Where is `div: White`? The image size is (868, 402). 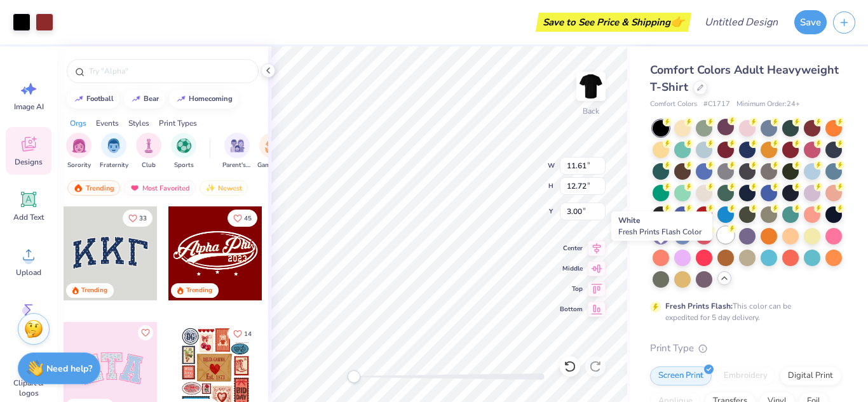 div: White is located at coordinates (662, 226).